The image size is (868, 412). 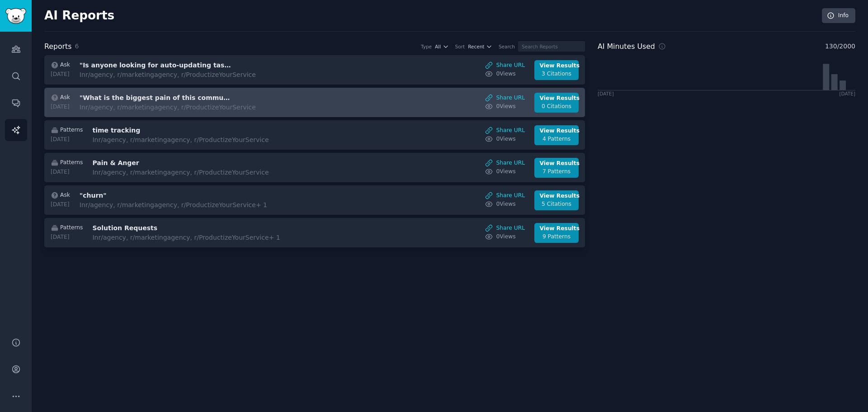 What do you see at coordinates (557, 205) in the screenshot?
I see `div: 5 Citations` at bounding box center [557, 205].